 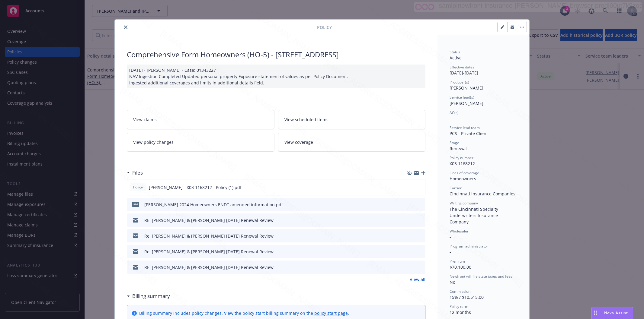 What do you see at coordinates (352, 142) in the screenshot?
I see `a: View coverage` at bounding box center [352, 142].